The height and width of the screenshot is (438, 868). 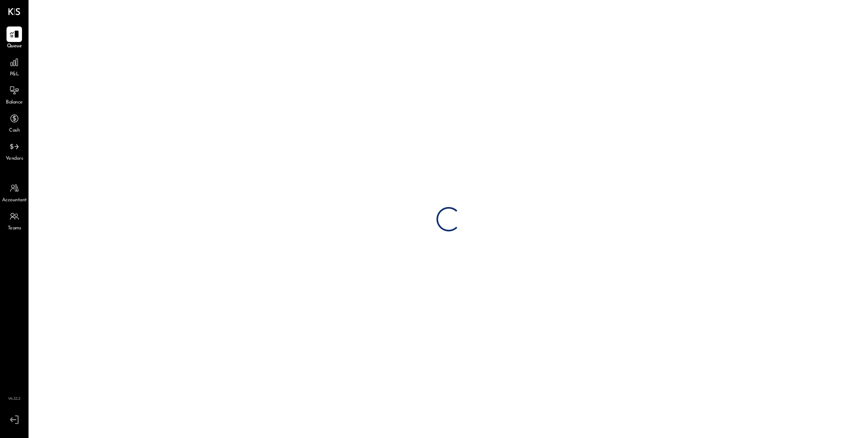 What do you see at coordinates (14, 220) in the screenshot?
I see `a: Teams` at bounding box center [14, 220].